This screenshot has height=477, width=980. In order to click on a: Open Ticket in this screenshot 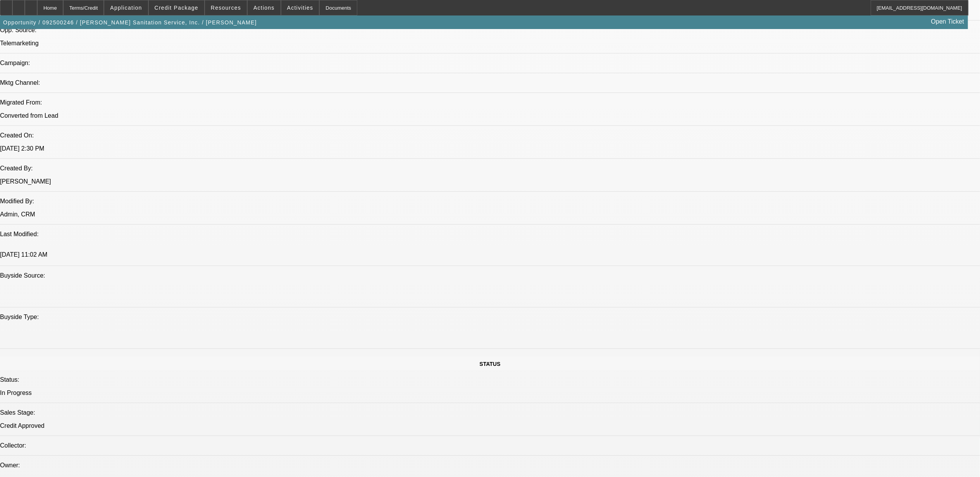, I will do `click(947, 22)`.